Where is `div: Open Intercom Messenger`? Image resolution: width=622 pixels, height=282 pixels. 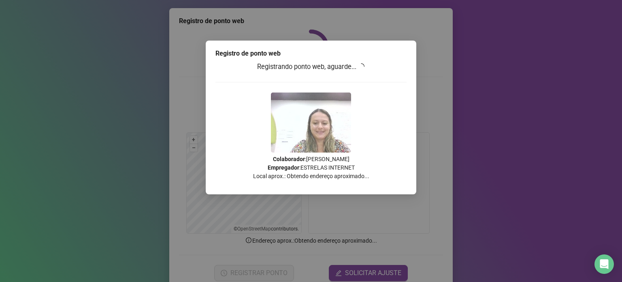 div: Open Intercom Messenger is located at coordinates (605, 264).